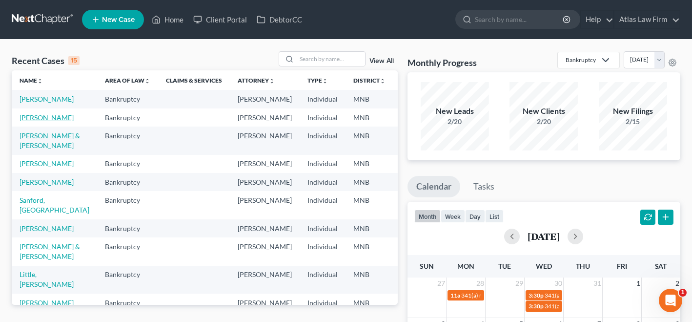 Image resolution: width=692 pixels, height=322 pixels. What do you see at coordinates (598, 283) in the screenshot?
I see `span: 31` at bounding box center [598, 283].